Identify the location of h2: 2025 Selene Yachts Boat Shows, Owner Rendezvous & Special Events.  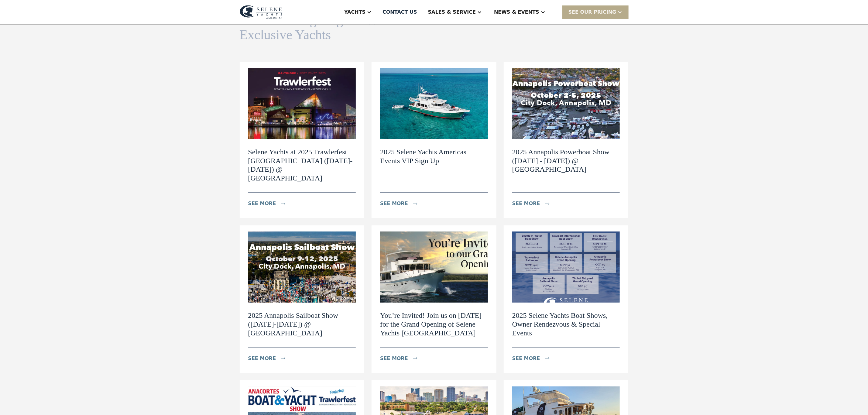
(566, 324).